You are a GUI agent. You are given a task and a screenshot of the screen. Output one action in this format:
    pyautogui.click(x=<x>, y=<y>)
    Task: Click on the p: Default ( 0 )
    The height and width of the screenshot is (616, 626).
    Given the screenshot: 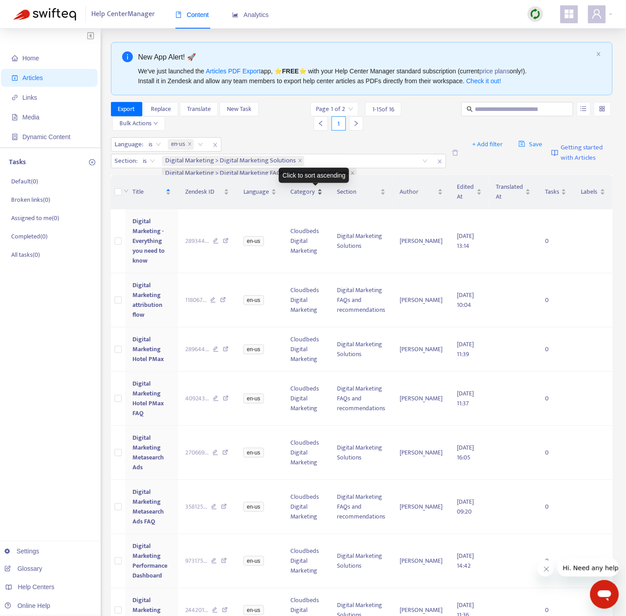 What is the action you would take?
    pyautogui.click(x=25, y=181)
    